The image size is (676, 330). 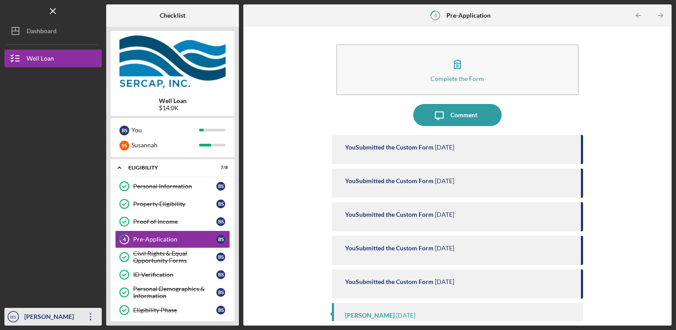 I want to click on time: 2025-07-30 19:13, so click(x=445, y=248).